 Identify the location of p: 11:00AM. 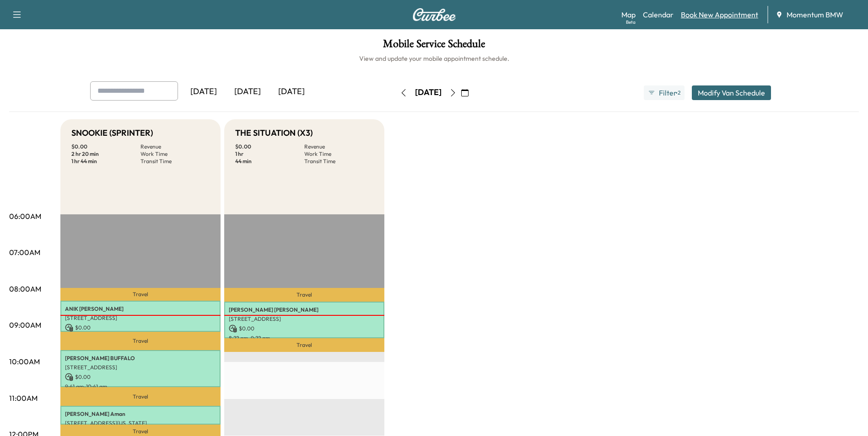
(23, 398).